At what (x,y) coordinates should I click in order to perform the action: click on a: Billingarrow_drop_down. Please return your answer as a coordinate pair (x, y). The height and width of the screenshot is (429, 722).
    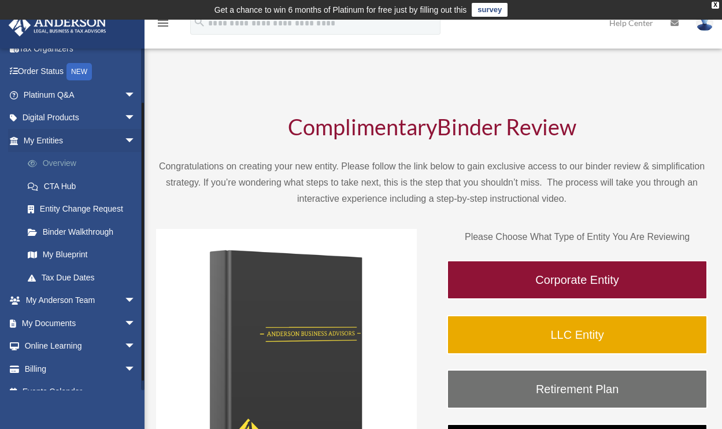
    Looking at the image, I should click on (80, 369).